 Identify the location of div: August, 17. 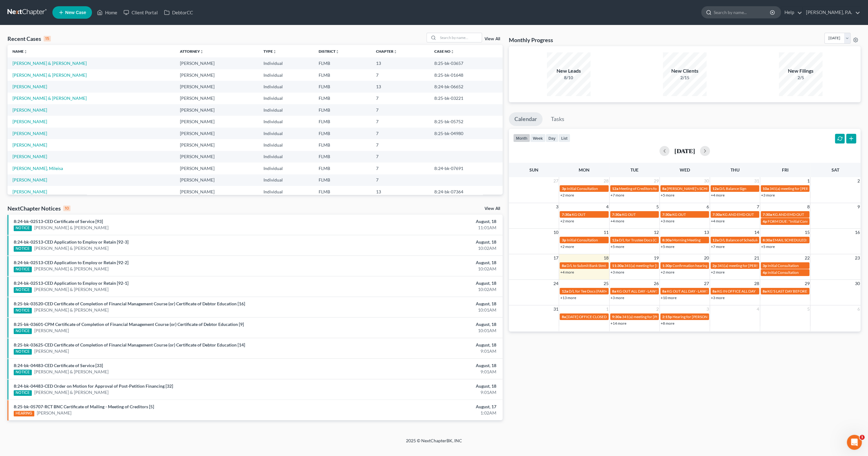
(418, 407).